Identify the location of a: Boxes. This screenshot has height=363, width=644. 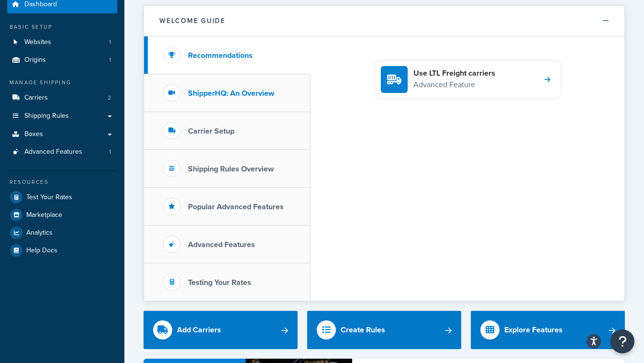
(63, 134).